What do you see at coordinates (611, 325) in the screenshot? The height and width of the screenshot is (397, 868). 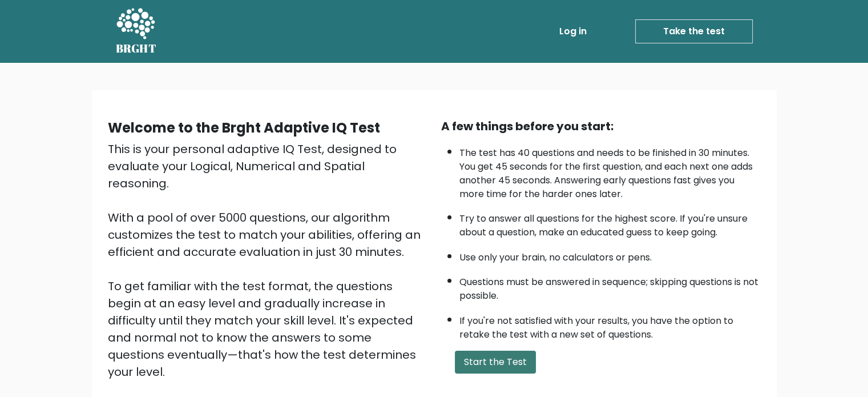 I see `li: If you're not satisfied with your results, you have the option to retake the test with a new set ...` at bounding box center [611, 325].